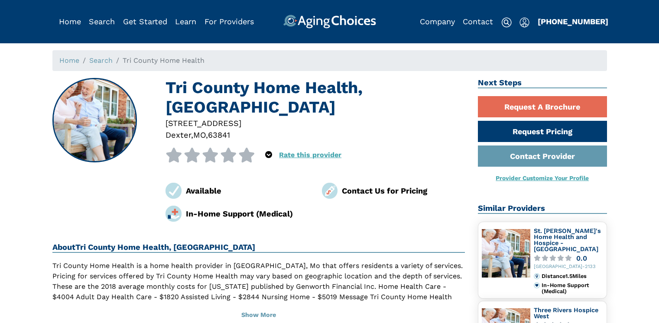 The image size is (659, 323). Describe the element at coordinates (219, 135) in the screenshot. I see `div: 63841` at that location.